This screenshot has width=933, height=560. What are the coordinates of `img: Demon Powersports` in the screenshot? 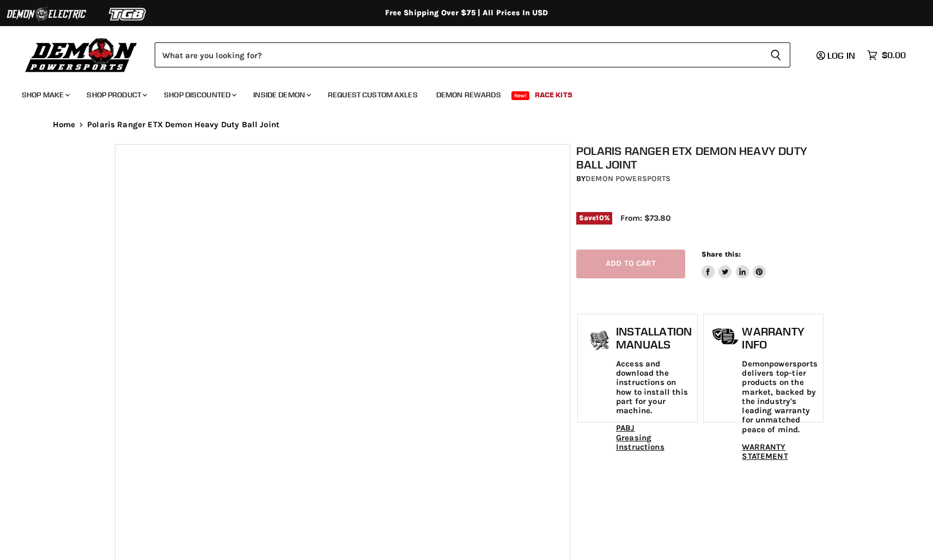 It's located at (81, 54).